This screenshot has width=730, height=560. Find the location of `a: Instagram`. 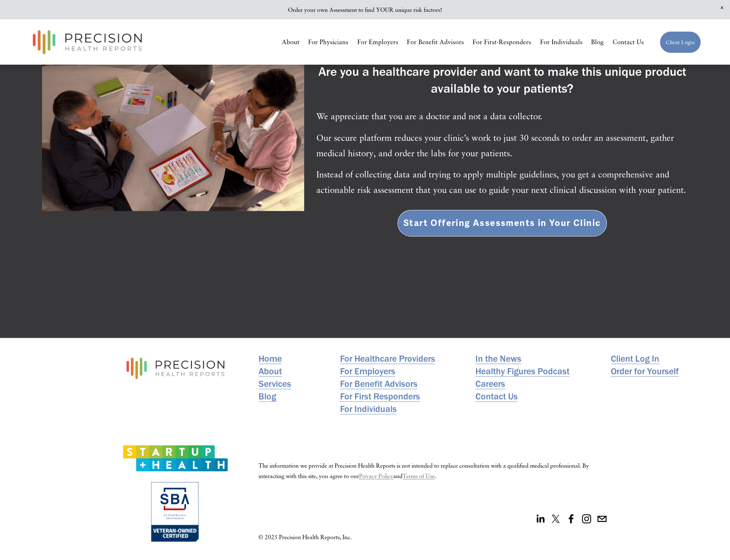

a: Instagram is located at coordinates (587, 519).